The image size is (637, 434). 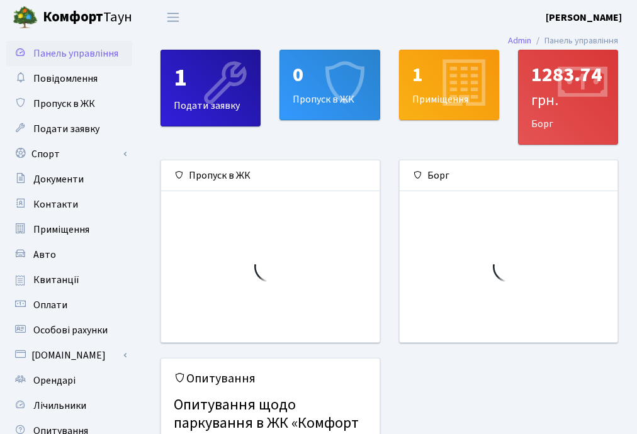 What do you see at coordinates (66, 129) in the screenshot?
I see `span: Подати заявку` at bounding box center [66, 129].